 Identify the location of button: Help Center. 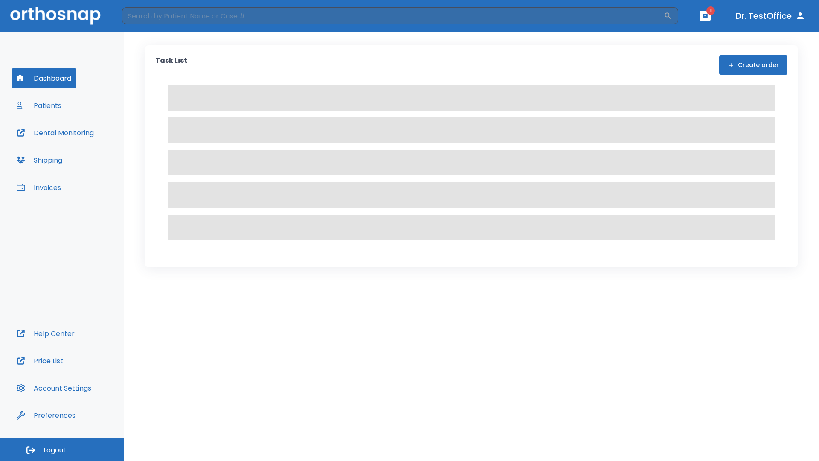
(46, 333).